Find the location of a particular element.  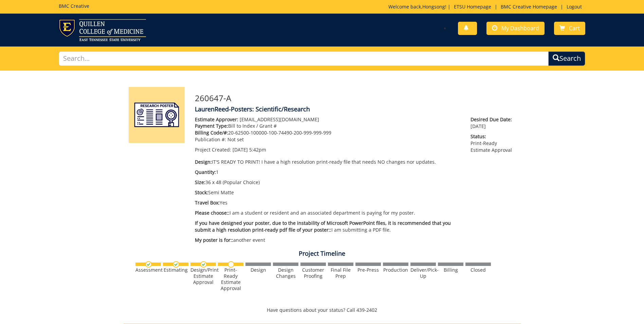

a: My Dashboard is located at coordinates (515, 28).